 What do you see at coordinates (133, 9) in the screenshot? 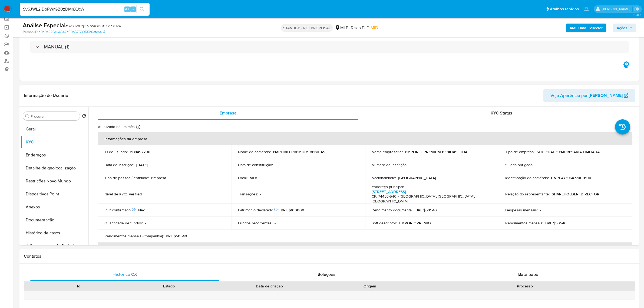
I see `span: s` at bounding box center [133, 9].